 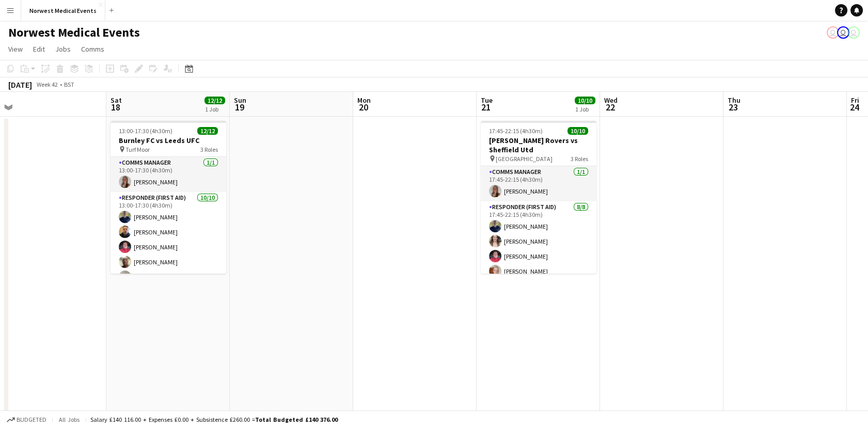 What do you see at coordinates (92, 49) in the screenshot?
I see `span: Comms` at bounding box center [92, 49].